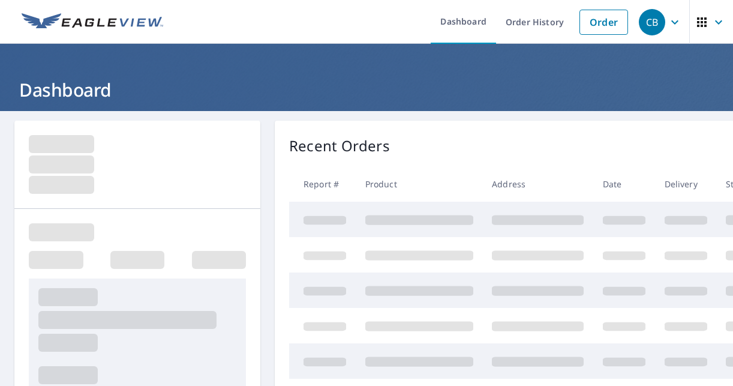  I want to click on th: Report #, so click(322, 183).